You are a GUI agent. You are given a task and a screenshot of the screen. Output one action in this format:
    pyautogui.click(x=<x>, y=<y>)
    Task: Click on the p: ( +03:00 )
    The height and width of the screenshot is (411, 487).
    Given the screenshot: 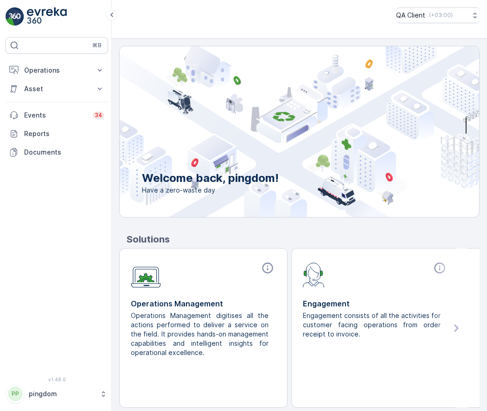 What is the action you would take?
    pyautogui.click(x=440, y=15)
    